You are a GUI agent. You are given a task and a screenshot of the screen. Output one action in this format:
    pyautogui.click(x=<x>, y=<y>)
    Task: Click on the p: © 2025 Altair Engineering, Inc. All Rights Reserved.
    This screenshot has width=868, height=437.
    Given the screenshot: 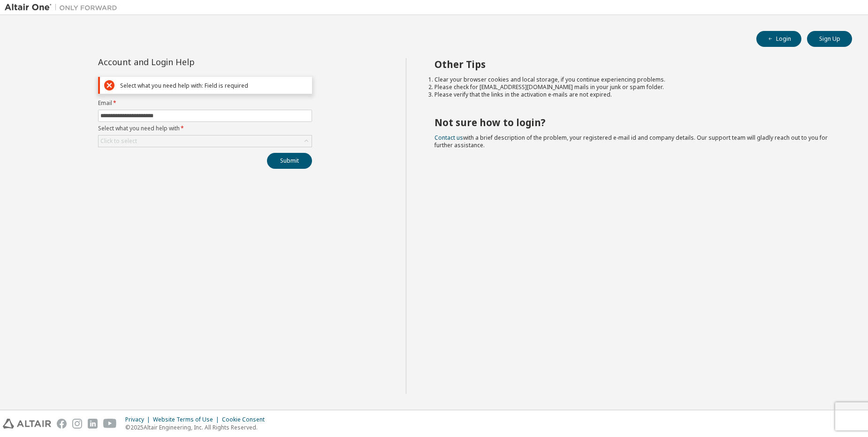 What is the action you would take?
    pyautogui.click(x=197, y=428)
    